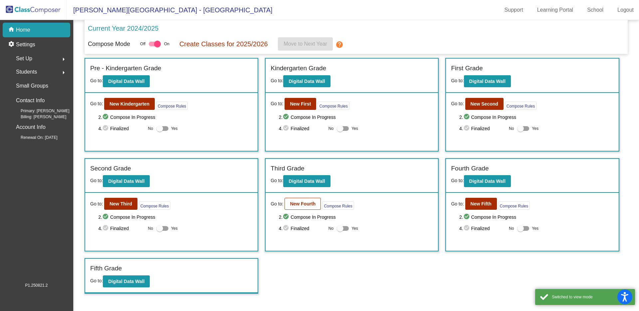 Image resolution: width=639 pixels, height=311 pixels. Describe the element at coordinates (625, 10) in the screenshot. I see `a: Logout` at that location.